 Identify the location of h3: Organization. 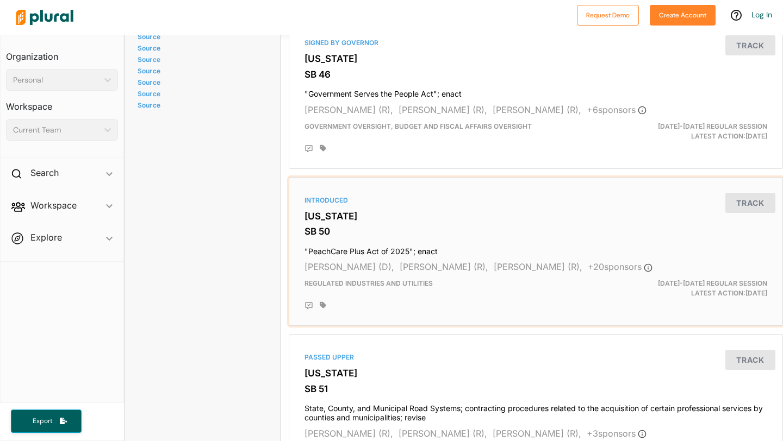
(62, 53).